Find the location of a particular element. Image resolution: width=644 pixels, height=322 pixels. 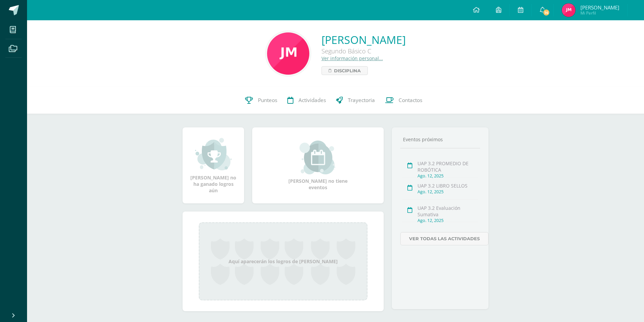

div: UAP 3.2 Evaluación Sumativa is located at coordinates (448, 211).